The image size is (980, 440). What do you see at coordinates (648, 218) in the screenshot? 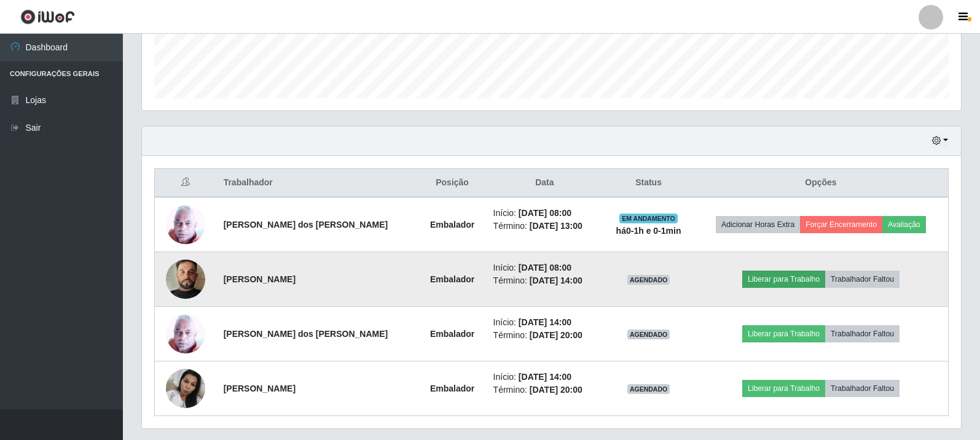
I see `span: EM ANDAMENTO` at bounding box center [648, 218].